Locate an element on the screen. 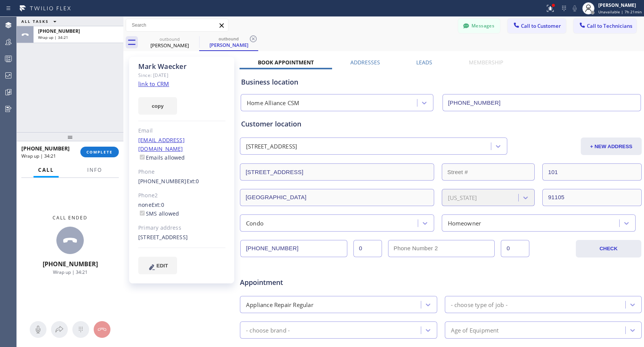  button: CHECK is located at coordinates (608, 249).